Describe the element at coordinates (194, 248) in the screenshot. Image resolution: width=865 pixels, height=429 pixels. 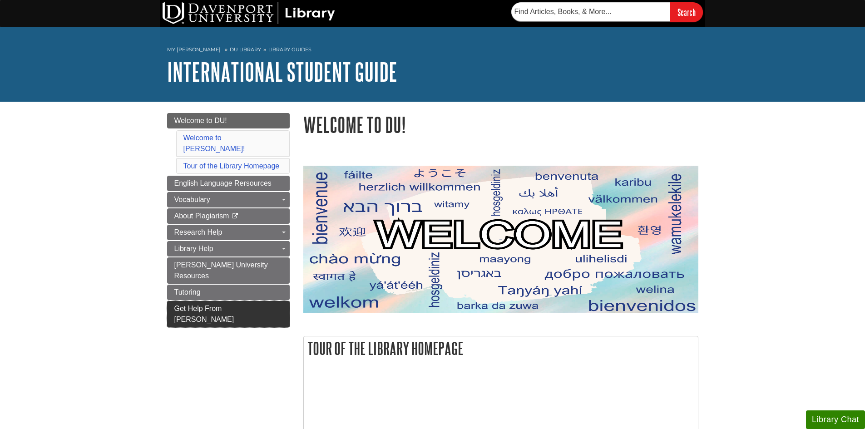
I see `span: Library Help` at that location.